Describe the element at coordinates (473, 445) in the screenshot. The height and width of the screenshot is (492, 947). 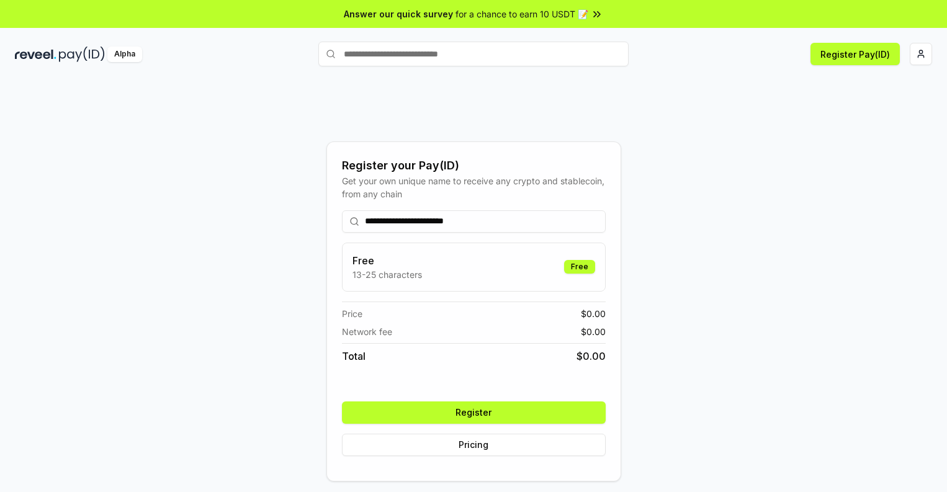
I see `button: Pricing` at that location.